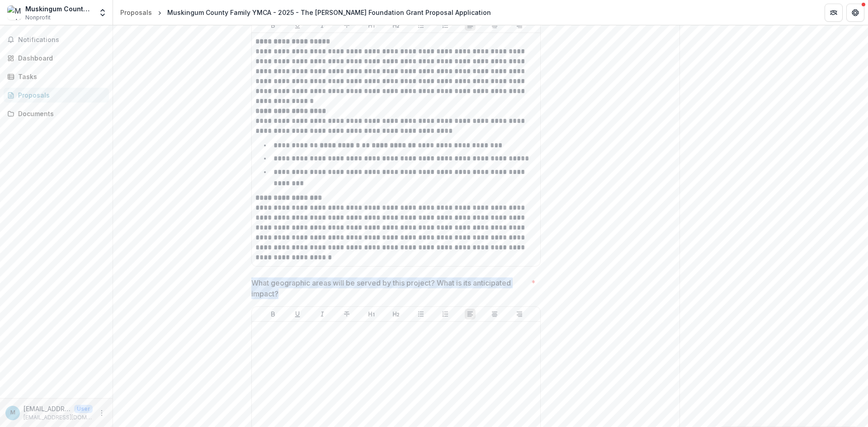  Describe the element at coordinates (445, 314) in the screenshot. I see `button: Ordered List` at that location.